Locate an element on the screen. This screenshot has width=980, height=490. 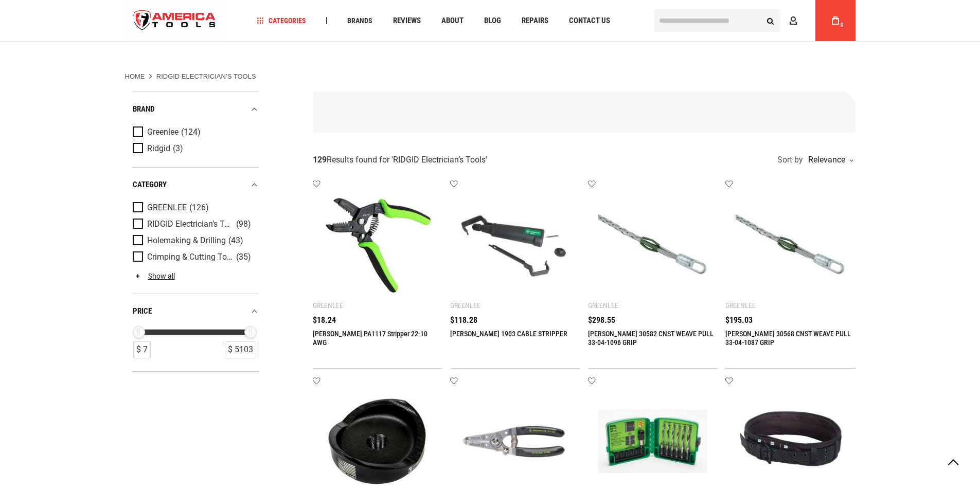
span: GREENLEE is located at coordinates (167, 208).